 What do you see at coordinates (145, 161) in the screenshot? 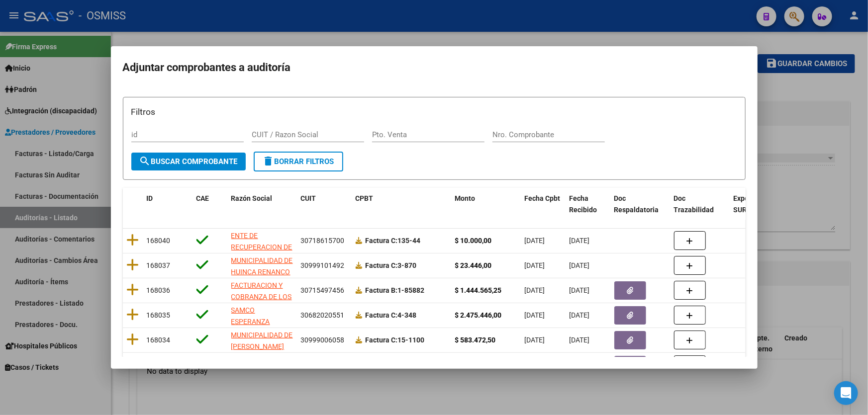
I see `mat-icon: search` at bounding box center [145, 161].